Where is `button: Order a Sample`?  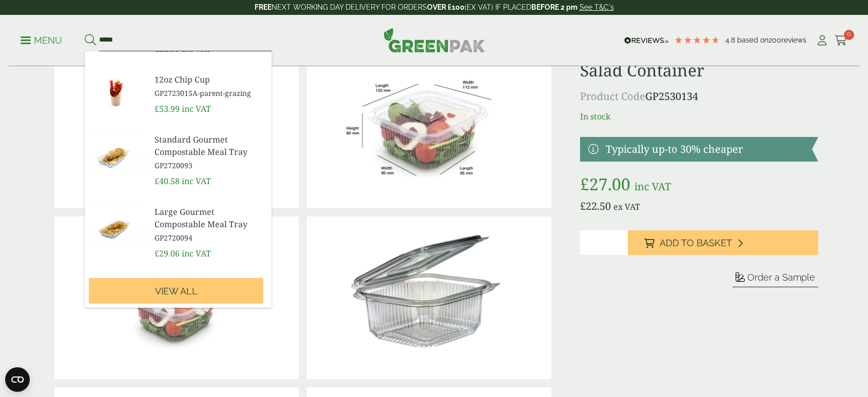
button: Order a Sample is located at coordinates (775, 279).